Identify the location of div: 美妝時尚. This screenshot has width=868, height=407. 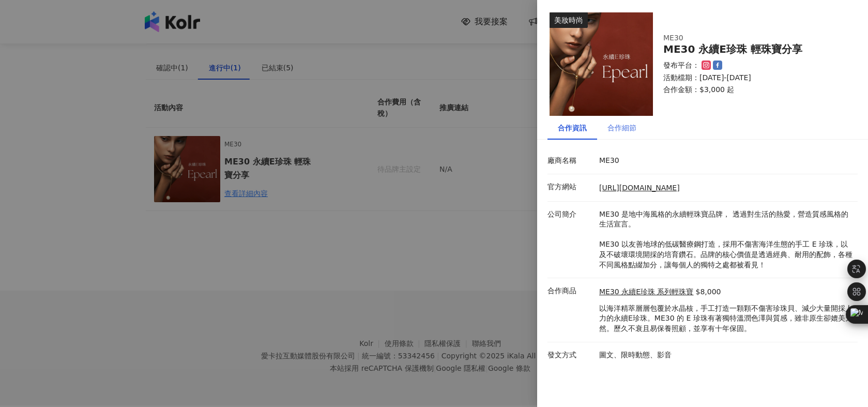
(569, 20).